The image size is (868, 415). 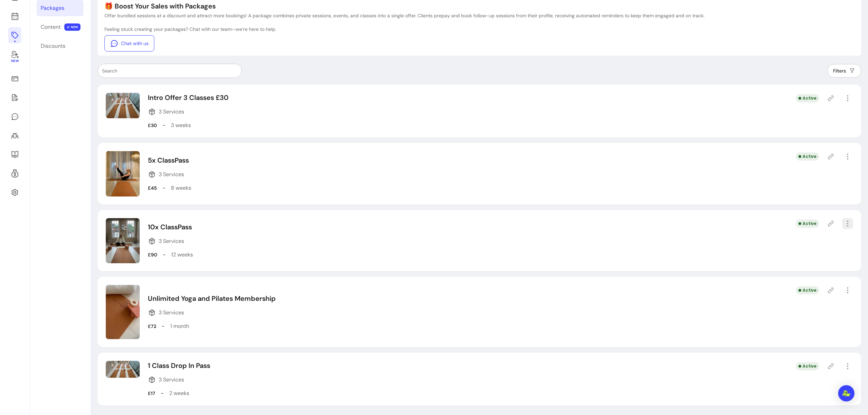 What do you see at coordinates (53, 8) in the screenshot?
I see `div: Packages` at bounding box center [53, 8].